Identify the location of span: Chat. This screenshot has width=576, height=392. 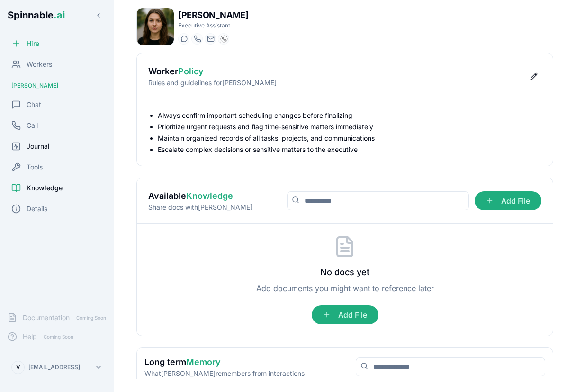
(34, 104).